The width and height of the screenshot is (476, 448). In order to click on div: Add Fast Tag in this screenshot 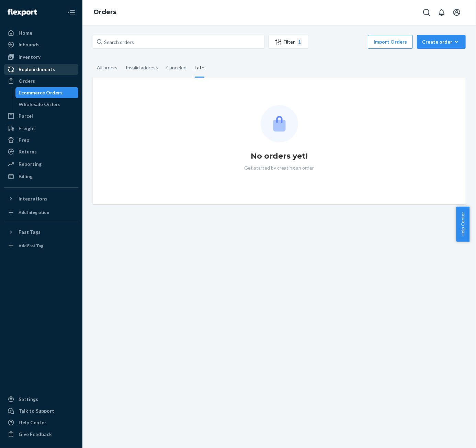, I will do `click(31, 245)`.